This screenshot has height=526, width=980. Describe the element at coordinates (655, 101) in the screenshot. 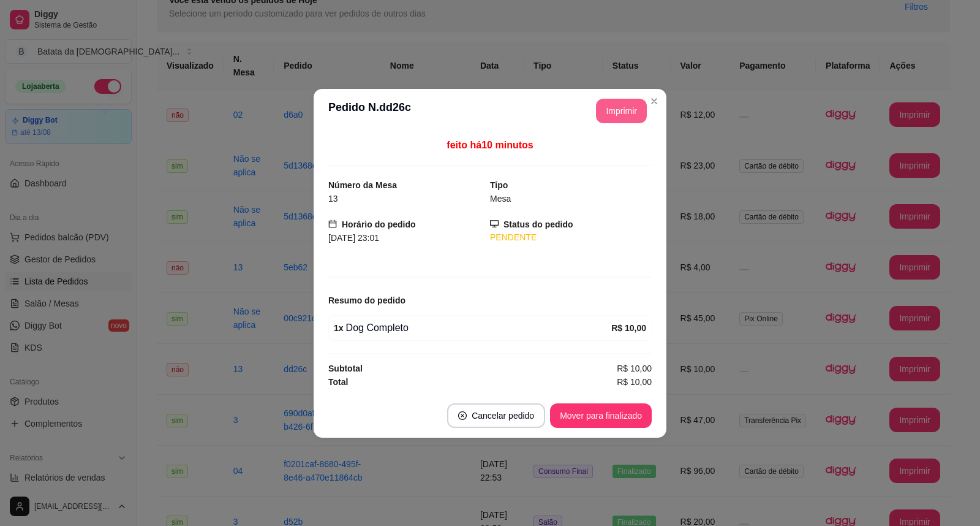

I see `button: Close` at that location.